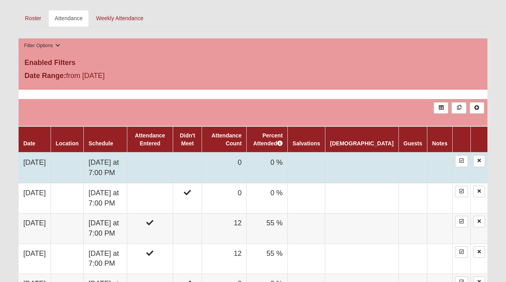  I want to click on a: Notes, so click(440, 143).